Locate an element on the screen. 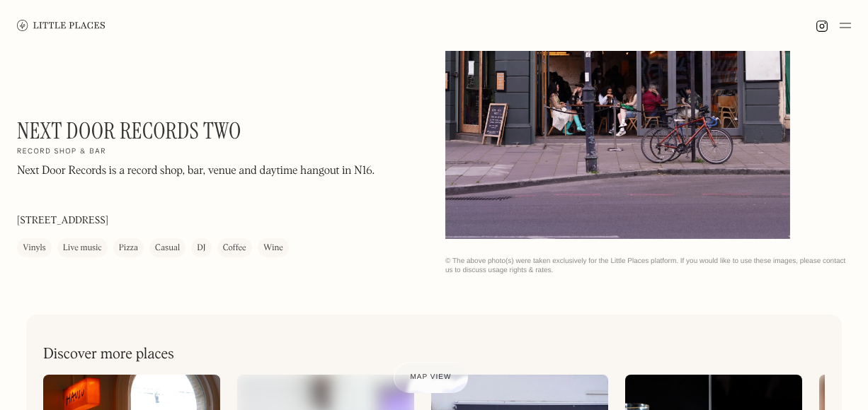  div: DJ is located at coordinates (201, 249).